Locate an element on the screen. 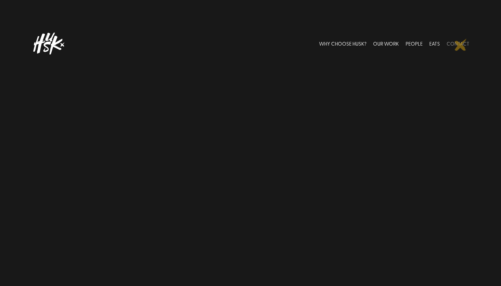  a: WHY CHOOSE HUSK? is located at coordinates (343, 43).